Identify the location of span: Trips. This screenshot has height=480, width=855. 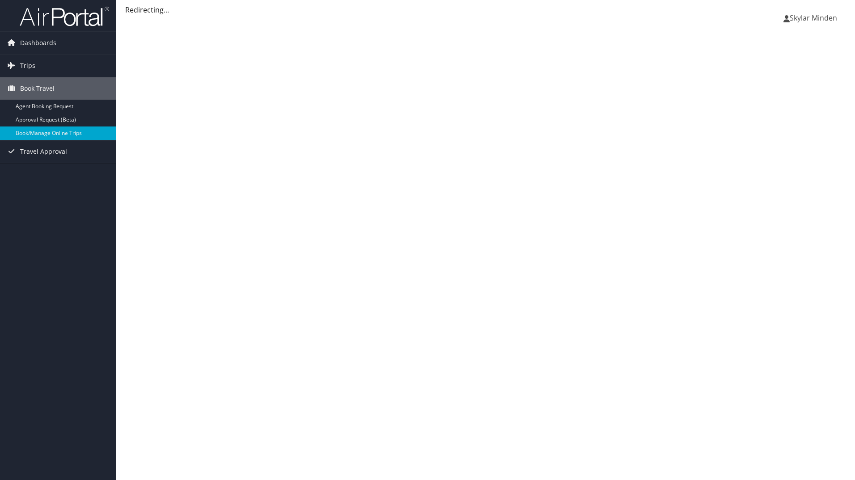
(28, 66).